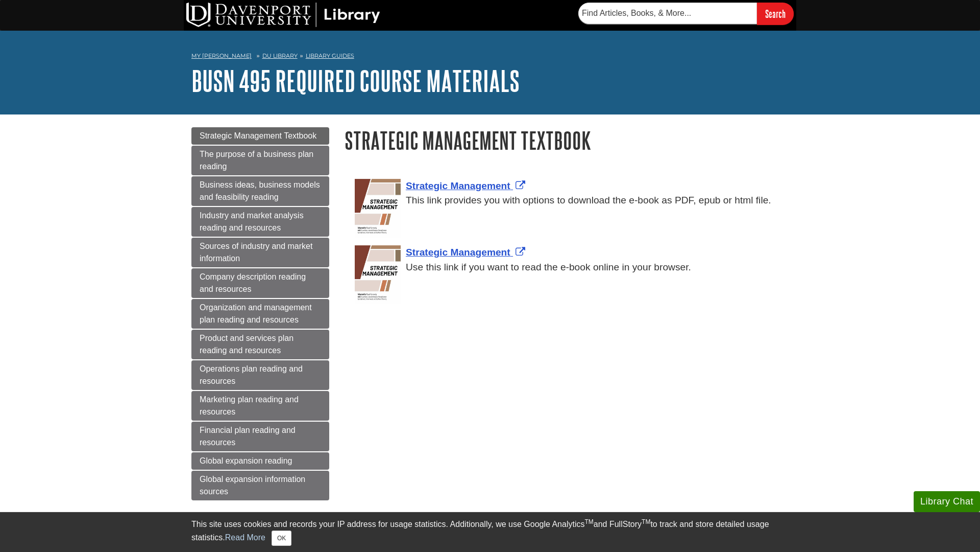  Describe the element at coordinates (260, 222) in the screenshot. I see `a: Industry and market analysis reading and resources` at that location.